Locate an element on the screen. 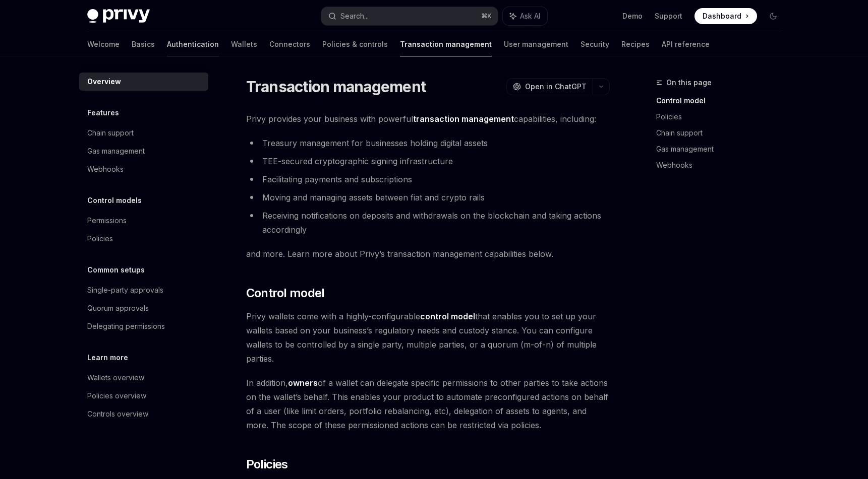 This screenshot has height=479, width=868. a: Recipes is located at coordinates (635, 45).